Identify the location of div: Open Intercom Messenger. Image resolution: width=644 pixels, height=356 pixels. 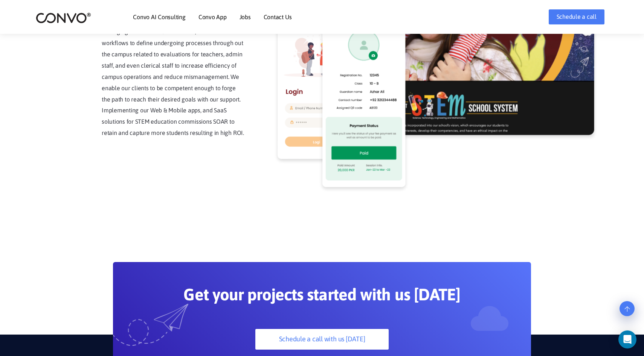
(627, 340).